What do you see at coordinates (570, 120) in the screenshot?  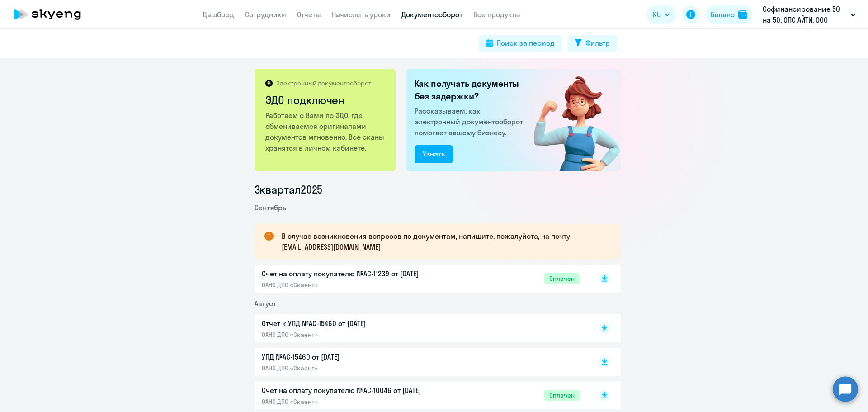 I see `img: connected` at bounding box center [570, 120].